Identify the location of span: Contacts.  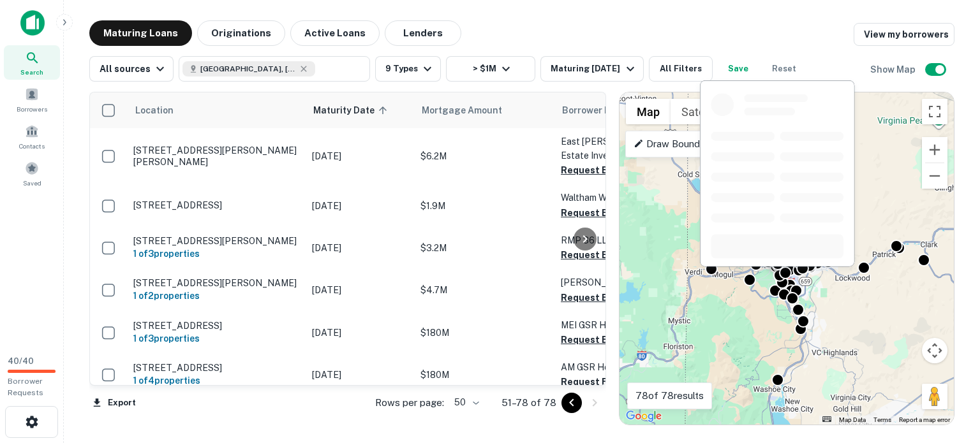
(32, 146).